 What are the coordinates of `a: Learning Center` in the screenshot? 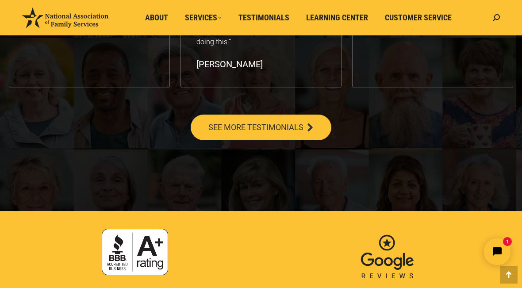 It's located at (337, 18).